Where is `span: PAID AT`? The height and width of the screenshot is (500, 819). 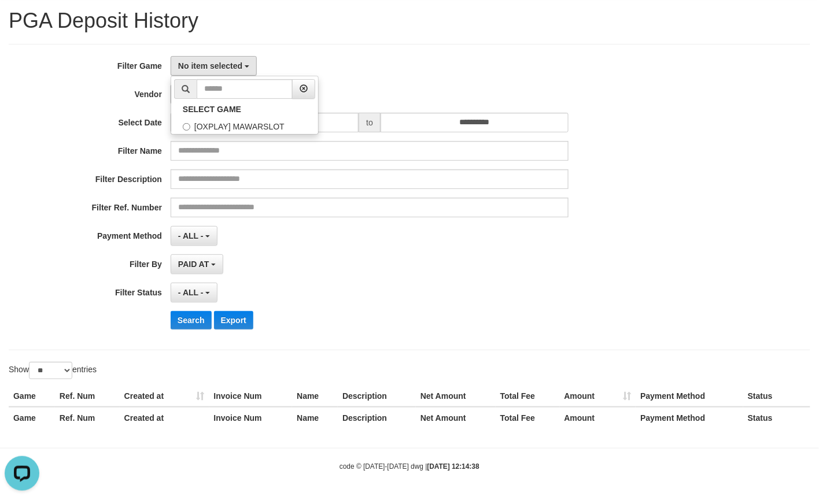 span: PAID AT is located at coordinates (193, 264).